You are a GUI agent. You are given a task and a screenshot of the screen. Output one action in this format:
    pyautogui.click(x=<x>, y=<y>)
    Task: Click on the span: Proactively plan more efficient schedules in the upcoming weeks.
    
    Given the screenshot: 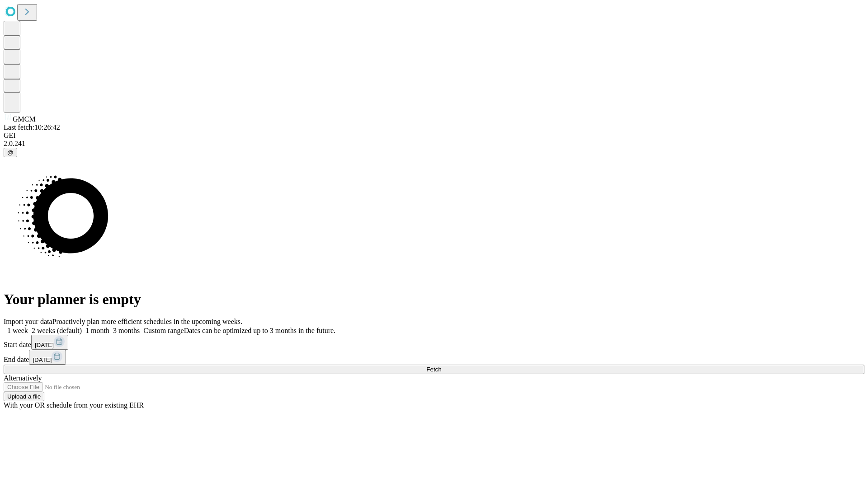 What is the action you would take?
    pyautogui.click(x=147, y=321)
    